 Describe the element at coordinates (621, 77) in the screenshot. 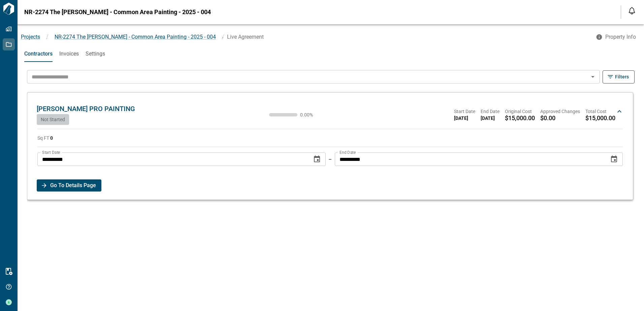

I see `span: Filters` at that location.